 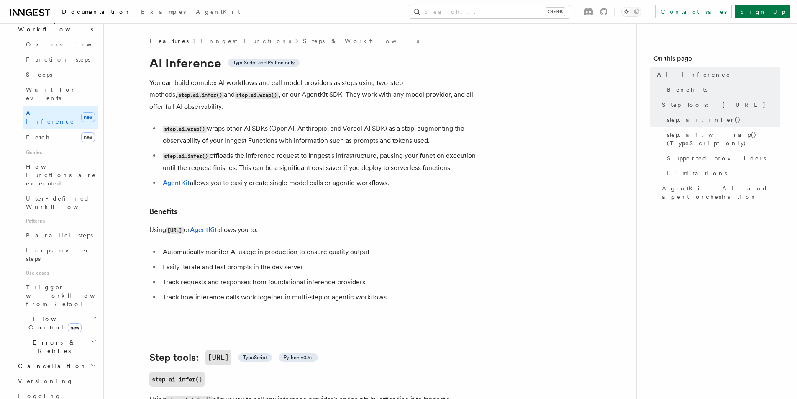 What do you see at coordinates (58, 59) in the screenshot?
I see `span: Function steps` at bounding box center [58, 59].